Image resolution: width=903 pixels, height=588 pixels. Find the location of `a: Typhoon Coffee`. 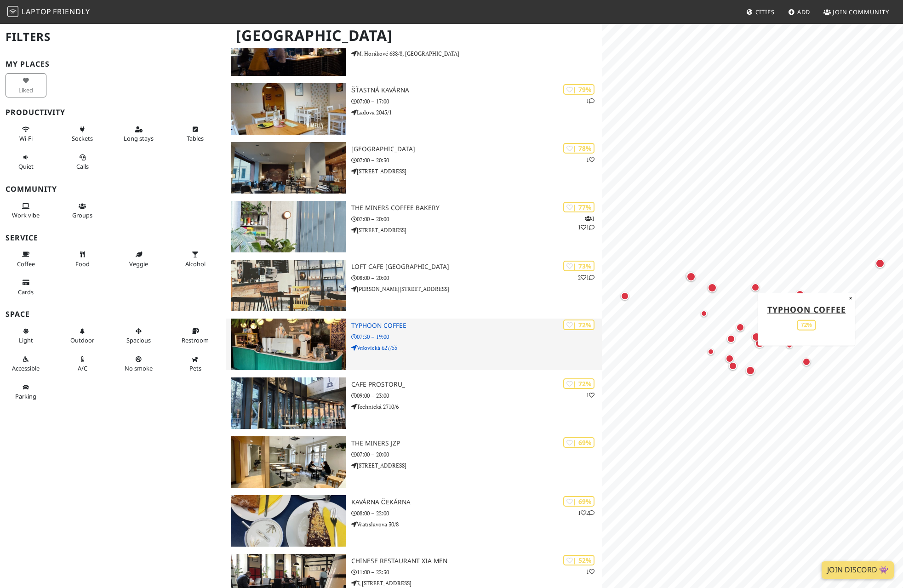

a: Typhoon Coffee is located at coordinates (806, 308).